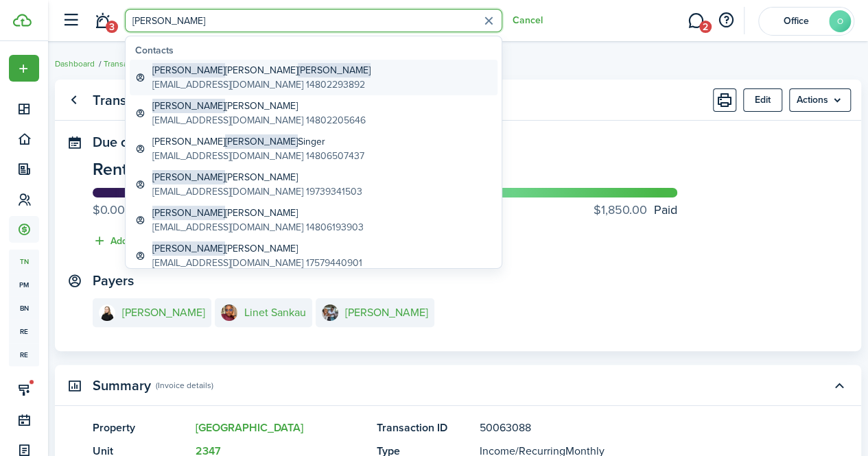 Image resolution: width=868 pixels, height=456 pixels. What do you see at coordinates (24, 308) in the screenshot?
I see `a: bn` at bounding box center [24, 308].